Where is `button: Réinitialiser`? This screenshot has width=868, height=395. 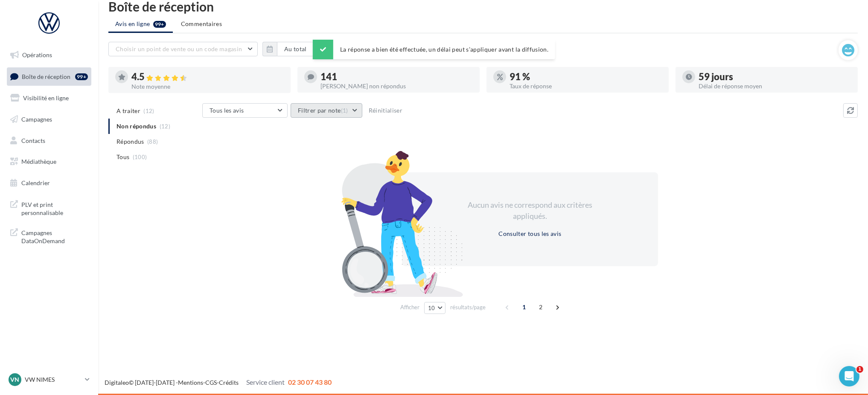
button: Réinitialiser is located at coordinates (386, 110).